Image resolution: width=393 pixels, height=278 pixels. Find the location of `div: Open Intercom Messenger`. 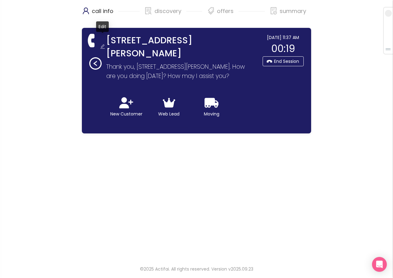

div: Open Intercom Messenger is located at coordinates (380, 264).